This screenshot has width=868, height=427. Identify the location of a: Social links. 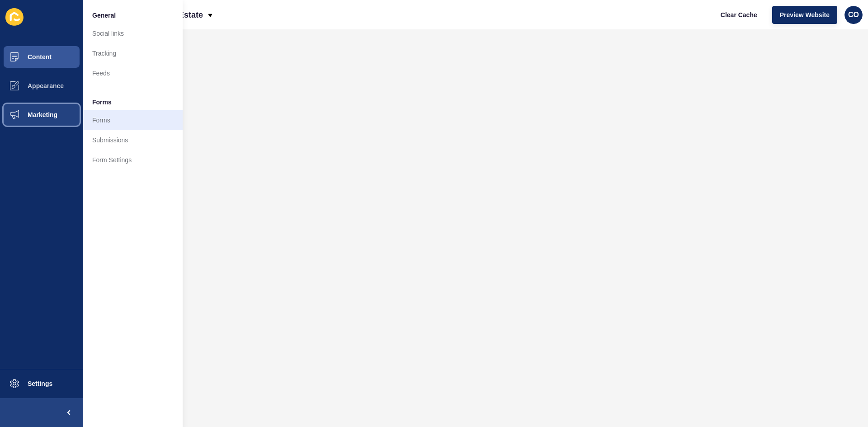
(133, 33).